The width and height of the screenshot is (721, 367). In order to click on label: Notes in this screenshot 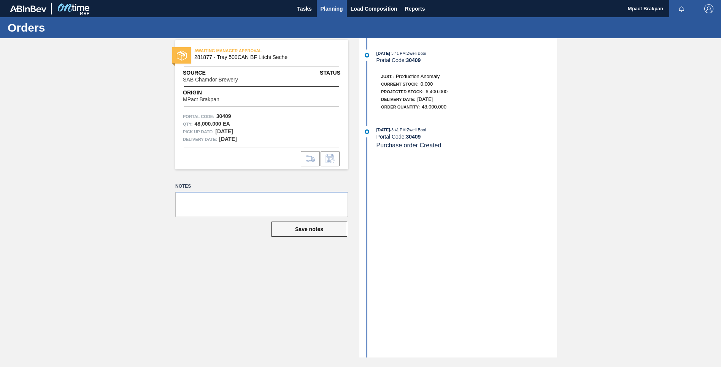, I will do `click(262, 186)`.